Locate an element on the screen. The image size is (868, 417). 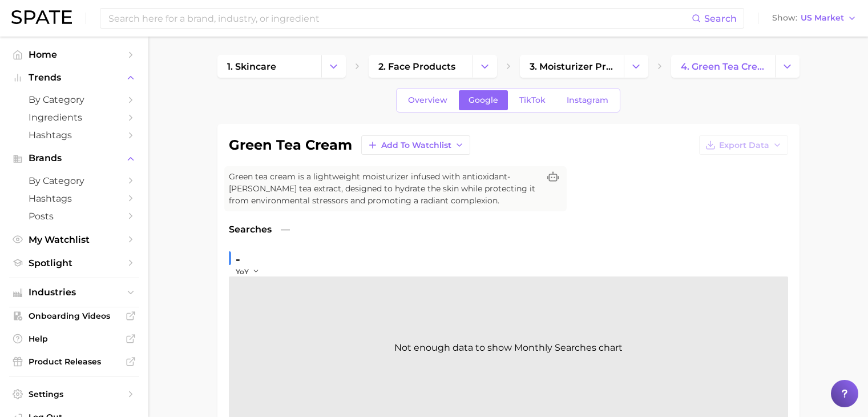
span: Home is located at coordinates (74, 54).